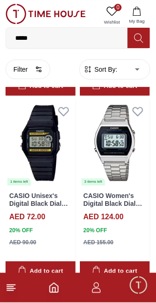  I want to click on div: AED 90.00, so click(23, 243).